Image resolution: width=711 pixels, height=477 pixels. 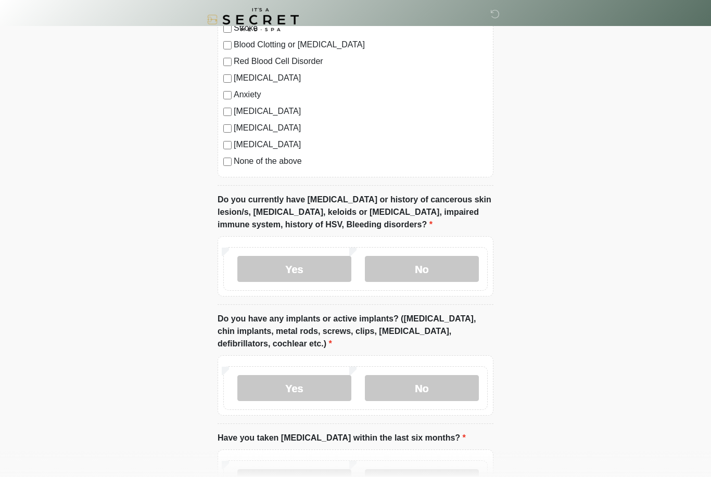 What do you see at coordinates (227, 162) in the screenshot?
I see `input: None of the above` at bounding box center [227, 162].